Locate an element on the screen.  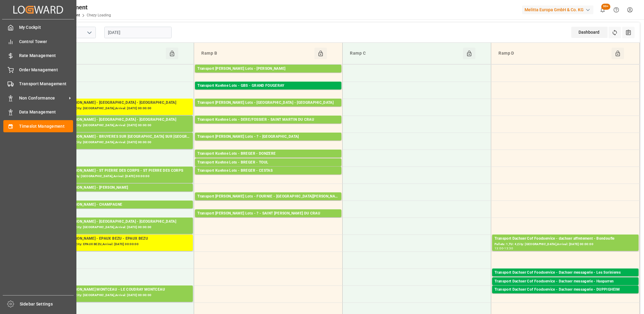
a: Data Management is located at coordinates (38, 112).